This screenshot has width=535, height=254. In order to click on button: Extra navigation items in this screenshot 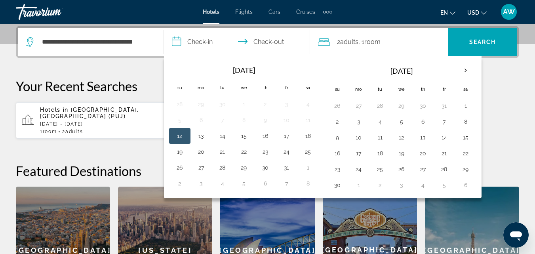, I will do `click(327, 12)`.